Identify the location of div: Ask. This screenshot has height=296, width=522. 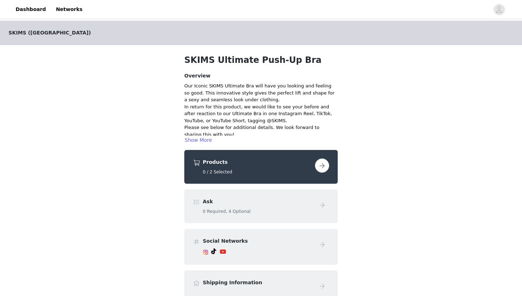
(261, 206).